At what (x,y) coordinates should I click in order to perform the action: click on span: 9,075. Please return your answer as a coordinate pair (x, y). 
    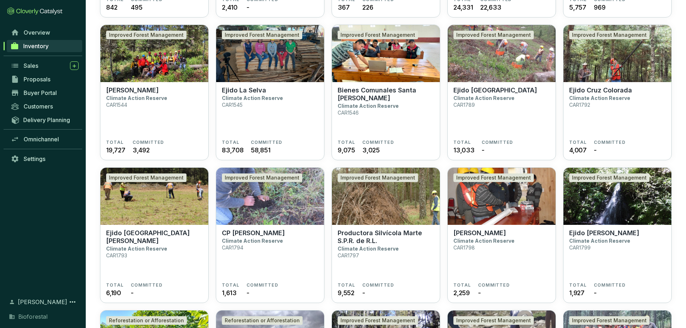
    Looking at the image, I should click on (346, 150).